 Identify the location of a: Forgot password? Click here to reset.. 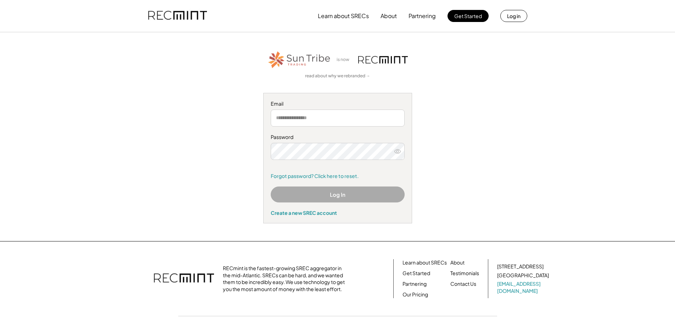
(337, 176).